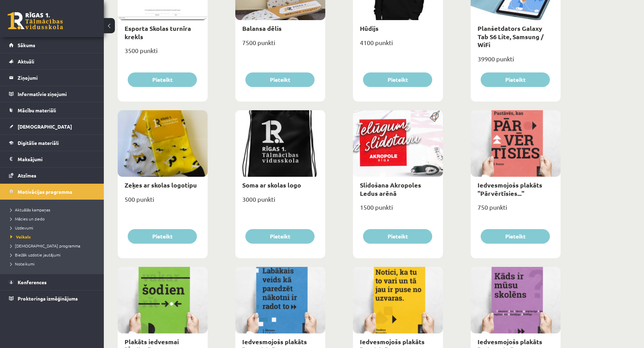 This screenshot has height=348, width=644. I want to click on span: Aktuālās kampaņas, so click(30, 210).